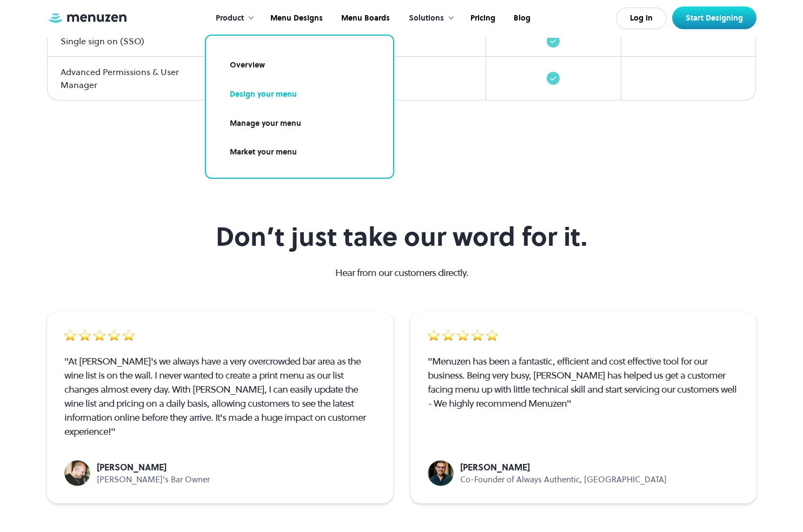  What do you see at coordinates (299, 65) in the screenshot?
I see `a: Overview` at bounding box center [299, 65].